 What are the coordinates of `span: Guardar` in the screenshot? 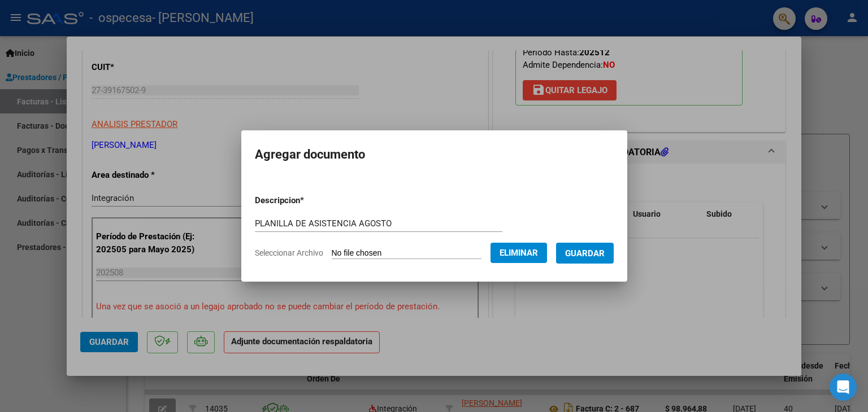 It's located at (584, 254).